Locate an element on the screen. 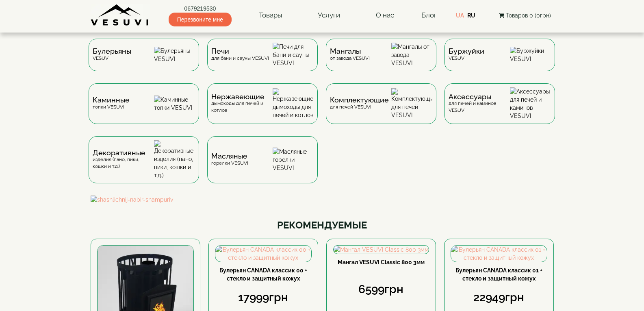 This screenshot has width=644, height=311. a: Печидля бани и сауны VESUVI Печи для бани и сауны VESUVI is located at coordinates (262, 61).